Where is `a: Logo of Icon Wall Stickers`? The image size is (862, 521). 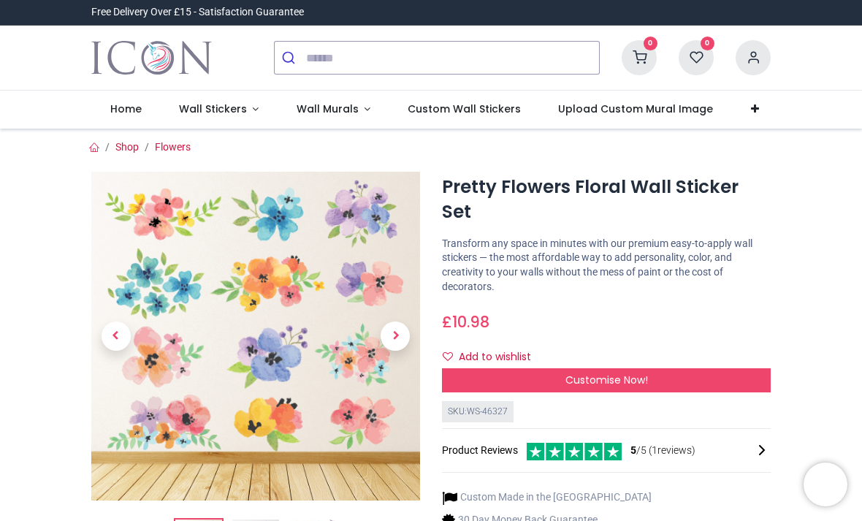 a: Logo of Icon Wall Stickers is located at coordinates (151, 58).